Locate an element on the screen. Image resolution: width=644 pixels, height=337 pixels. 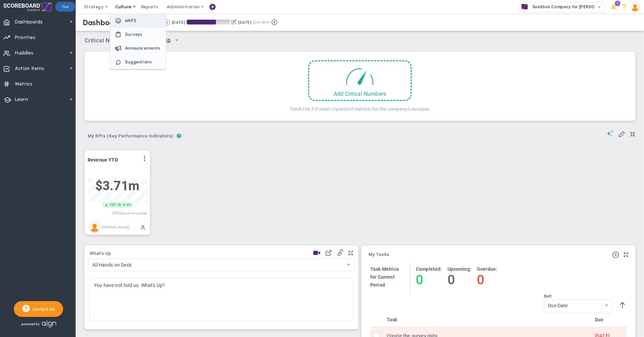
div: You have not told us. What's Up? is located at coordinates (222, 300).